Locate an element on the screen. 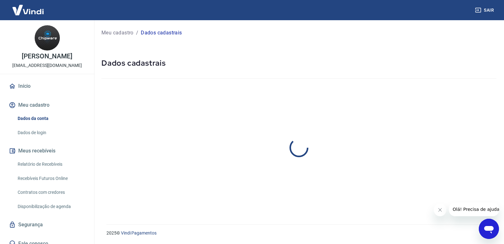 The image size is (504, 244). a: Recebíveis Futuros Online is located at coordinates (51, 178).